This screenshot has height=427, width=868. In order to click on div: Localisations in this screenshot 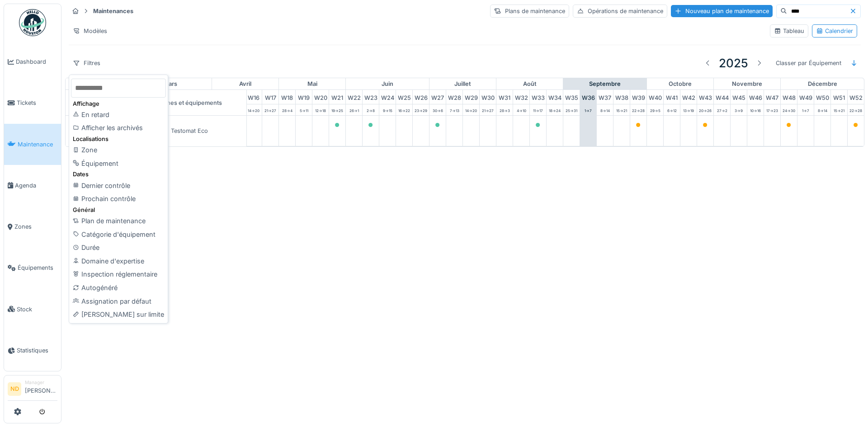, I will do `click(118, 139)`.